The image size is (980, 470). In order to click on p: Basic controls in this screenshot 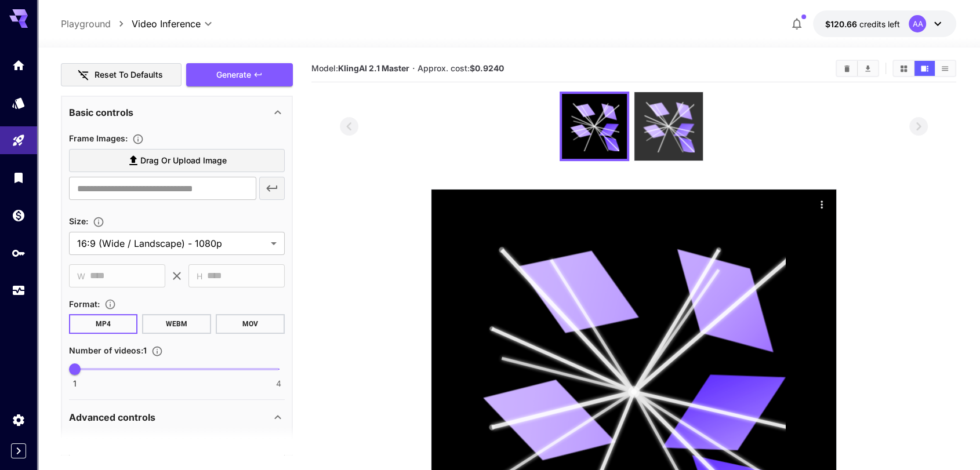, I will do `click(101, 113)`.